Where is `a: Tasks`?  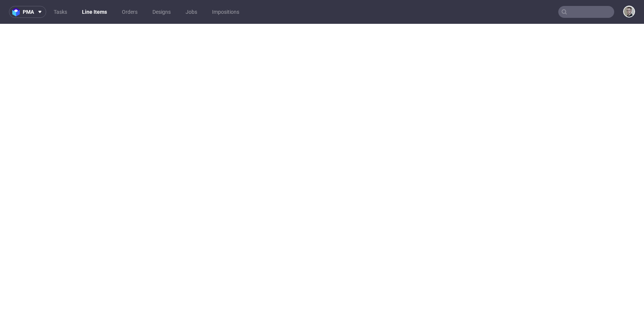
a: Tasks is located at coordinates (60, 12).